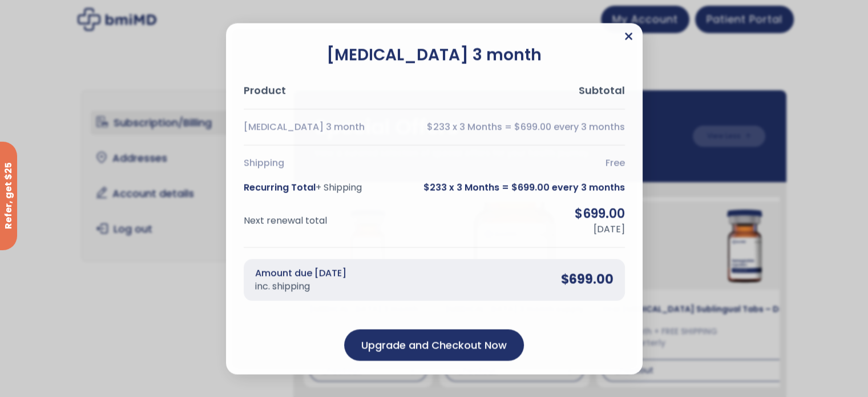 The image size is (868, 397). Describe the element at coordinates (600, 214) in the screenshot. I see `output: $699.00` at that location.